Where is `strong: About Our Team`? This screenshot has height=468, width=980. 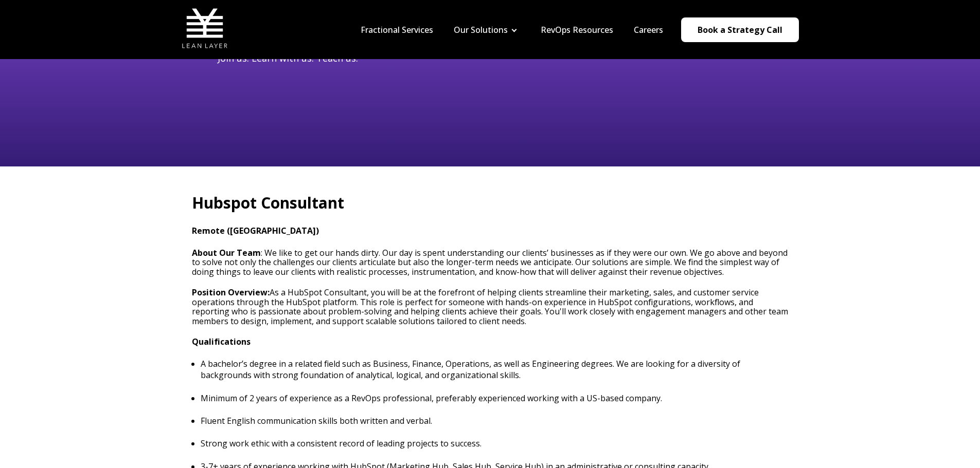 strong: About Our Team is located at coordinates (226, 253).